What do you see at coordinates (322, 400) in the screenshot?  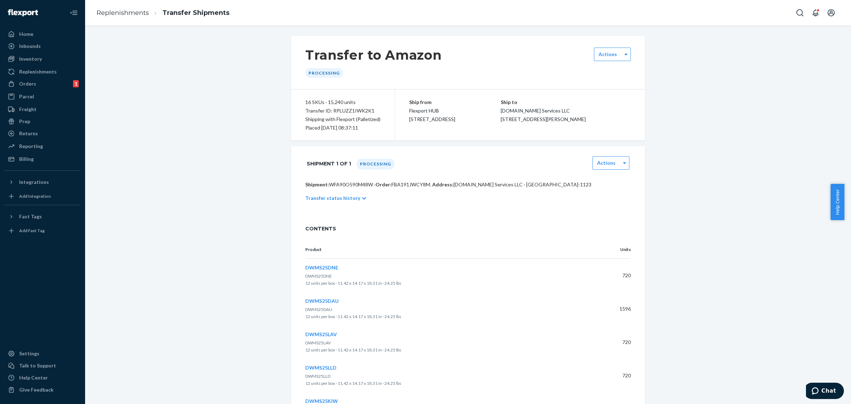 I see `span: DWMS25KIW` at bounding box center [322, 400].